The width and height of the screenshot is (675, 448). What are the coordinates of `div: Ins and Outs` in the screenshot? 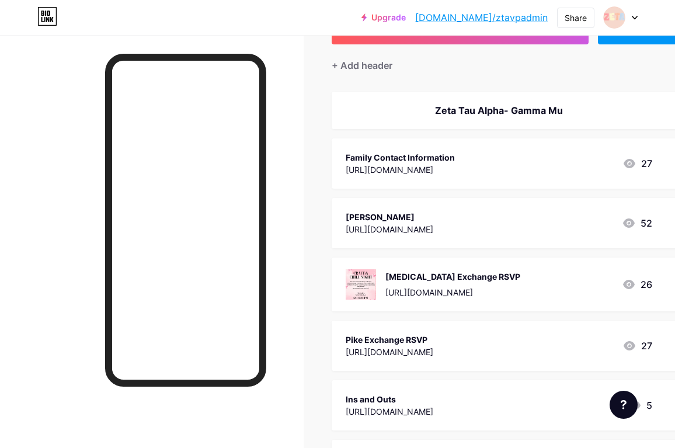 It's located at (389, 399).